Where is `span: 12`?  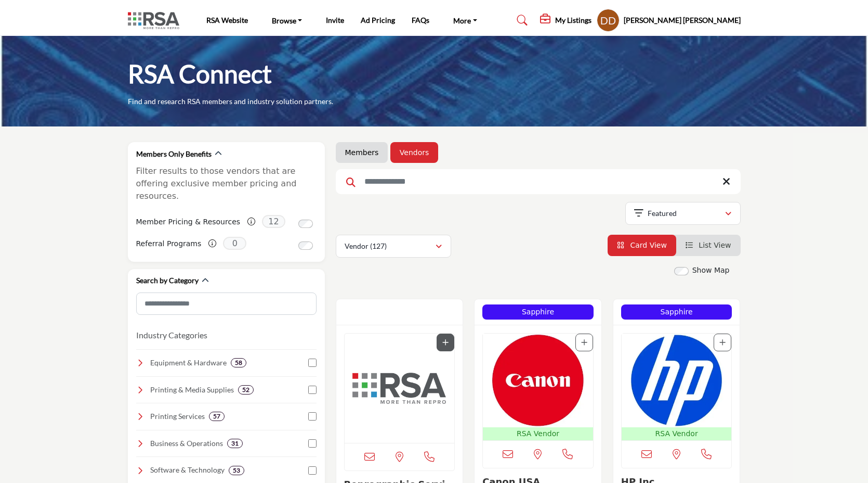
span: 12 is located at coordinates (274, 221).